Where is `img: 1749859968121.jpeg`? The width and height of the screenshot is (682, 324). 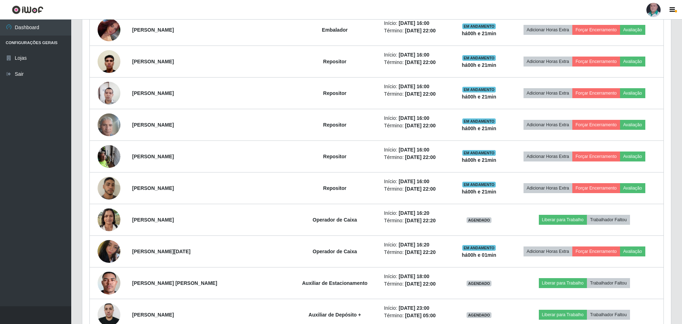
img: 1749859968121.jpeg is located at coordinates (109, 188).